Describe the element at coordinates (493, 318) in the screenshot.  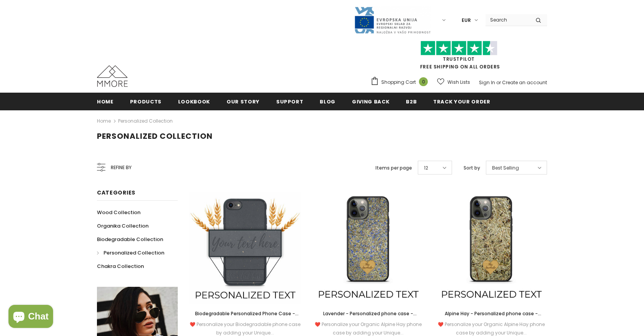
I see `span: Alpine Hay - Personalized phone case - Personalized gift` at that location.